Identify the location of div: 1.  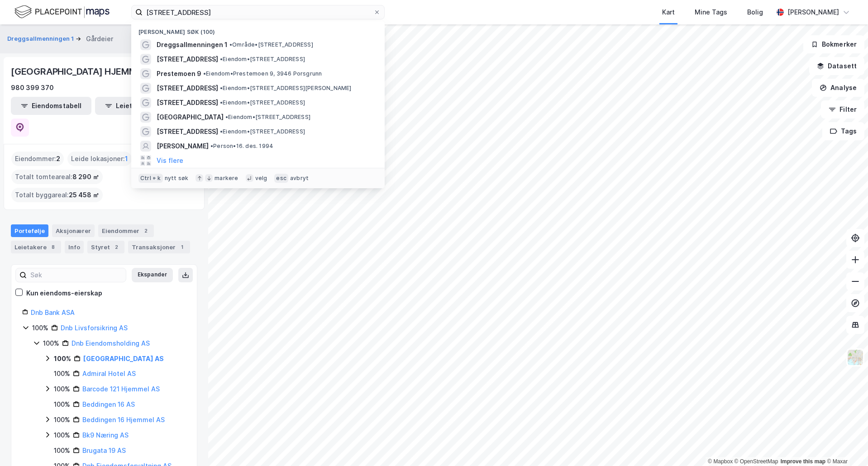
(182, 247).